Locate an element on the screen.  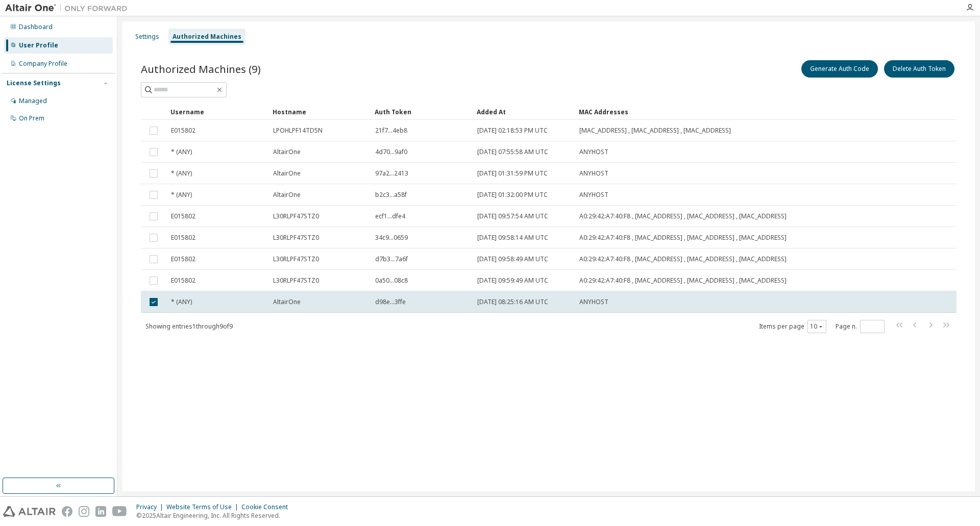
div: MAC Addresses is located at coordinates (715, 112).